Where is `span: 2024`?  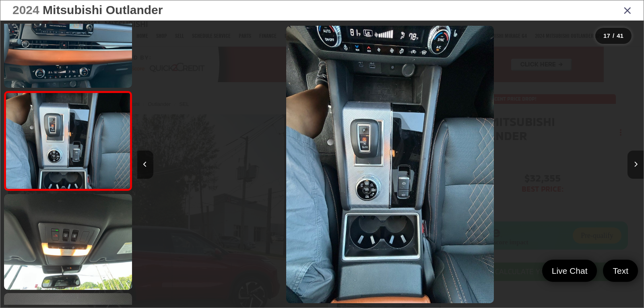
span: 2024 is located at coordinates (26, 10).